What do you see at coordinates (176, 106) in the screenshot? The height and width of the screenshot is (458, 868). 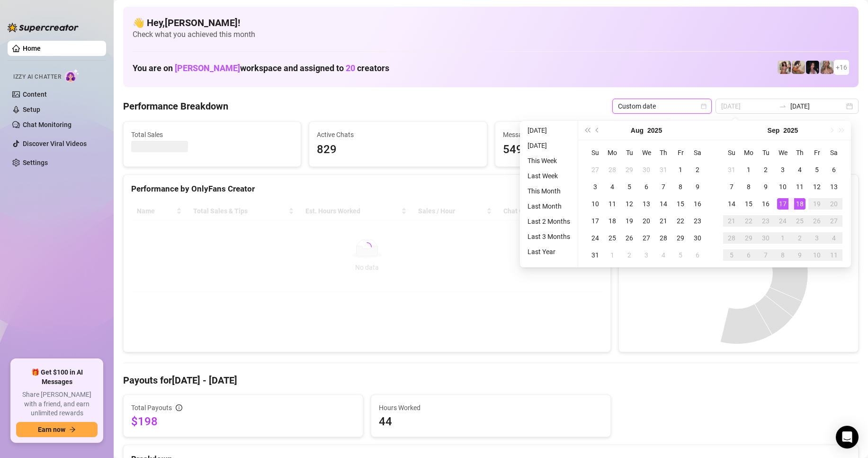 I see `h4: Performance Breakdown` at bounding box center [176, 106].